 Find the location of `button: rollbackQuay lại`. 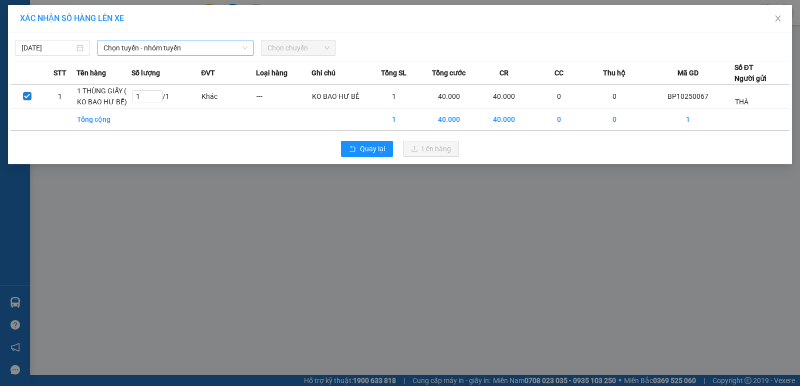

button: rollbackQuay lại is located at coordinates (367, 149).